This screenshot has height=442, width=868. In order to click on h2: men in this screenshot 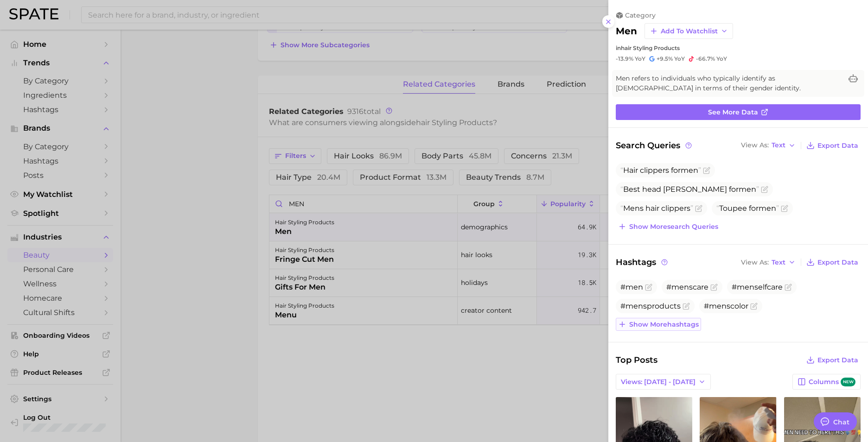, I will do `click(626, 31)`.